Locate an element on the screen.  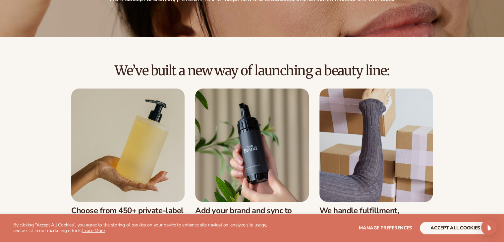
h3: Add your brand and sync to your store in minutes is located at coordinates (252, 215).